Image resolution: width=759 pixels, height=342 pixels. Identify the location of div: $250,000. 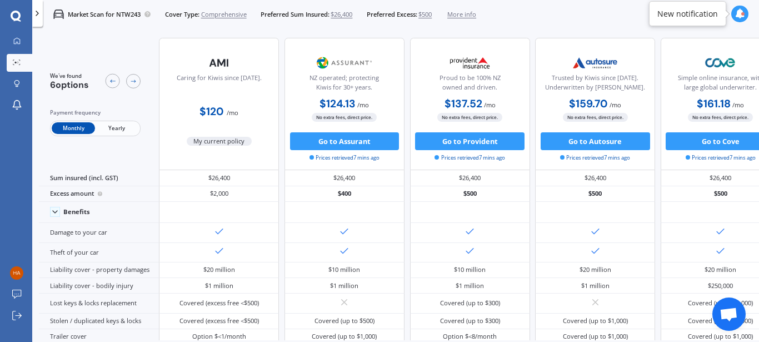
(720, 285).